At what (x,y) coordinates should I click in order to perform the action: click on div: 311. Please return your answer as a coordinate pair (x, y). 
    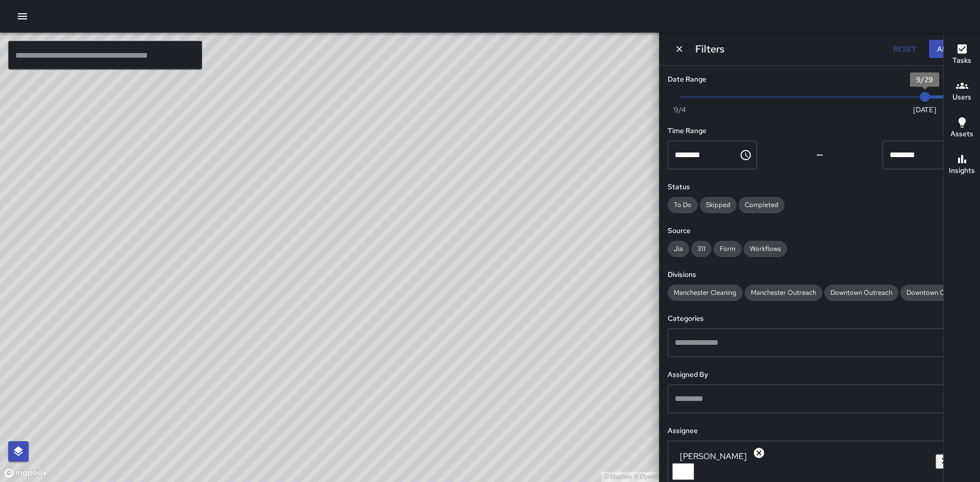
    Looking at the image, I should click on (701, 249).